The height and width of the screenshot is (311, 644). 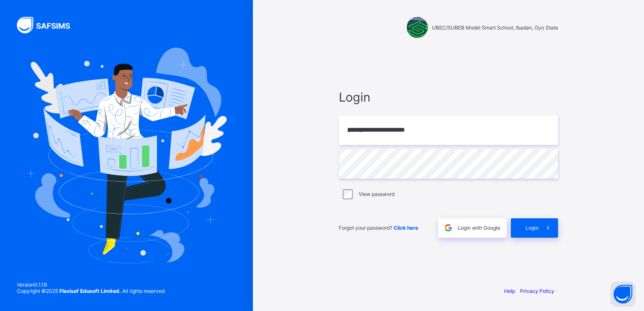 What do you see at coordinates (377, 194) in the screenshot?
I see `label: View password` at bounding box center [377, 194].